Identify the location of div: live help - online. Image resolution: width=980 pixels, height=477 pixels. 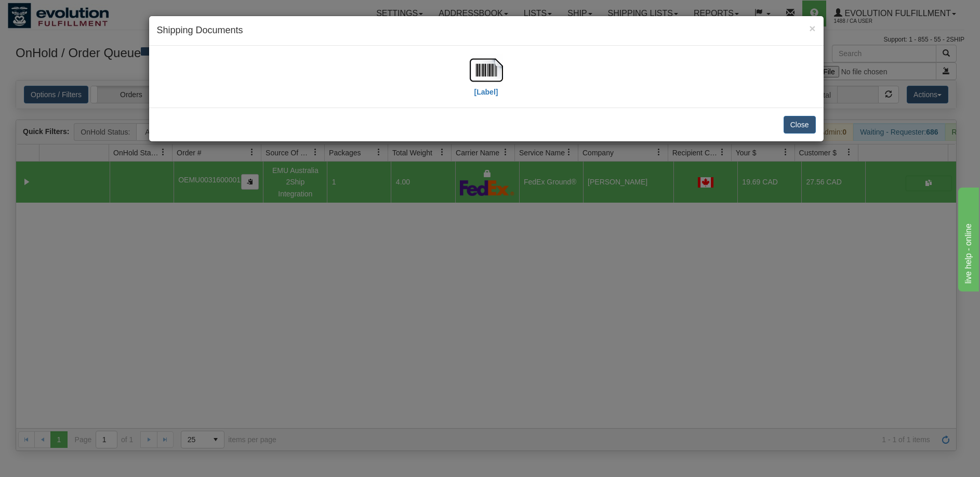
(52, 12).